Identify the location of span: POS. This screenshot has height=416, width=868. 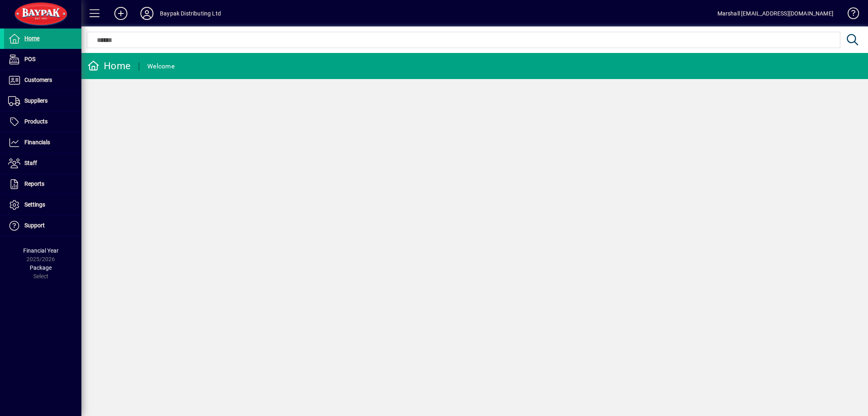
(30, 59).